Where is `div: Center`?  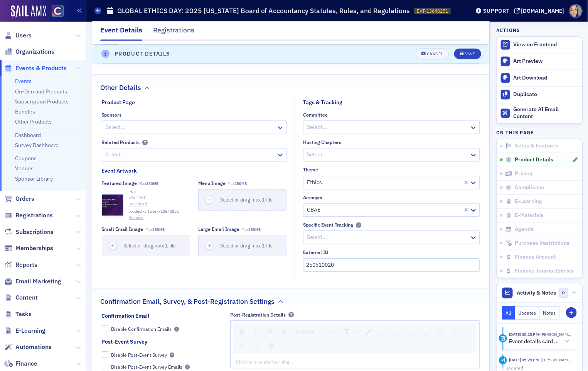
div: Center is located at coordinates (397, 332).